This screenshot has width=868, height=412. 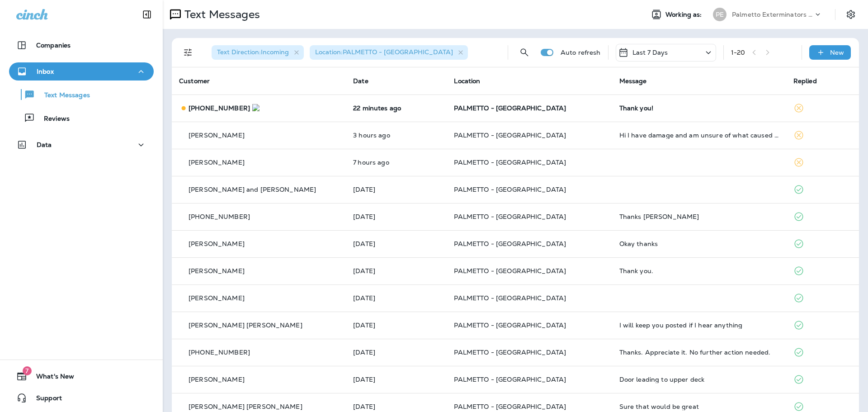 I want to click on p: Data, so click(x=44, y=145).